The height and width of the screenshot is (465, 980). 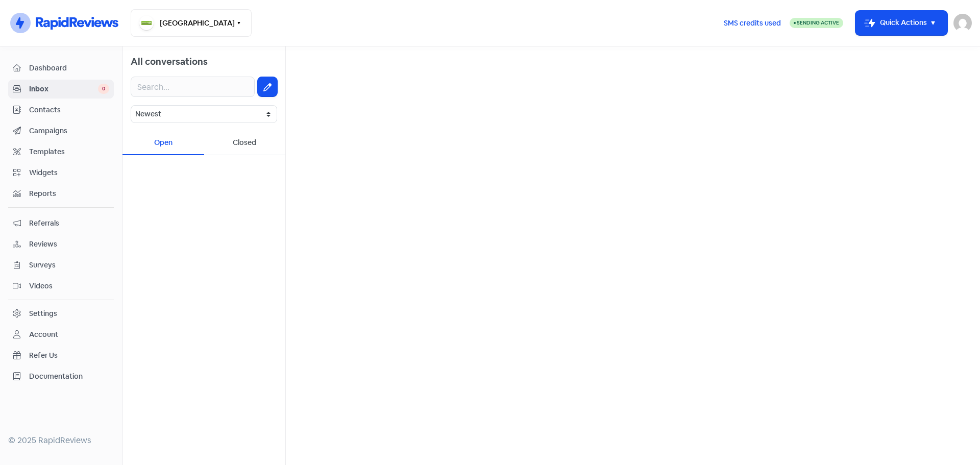 I want to click on span: Surveys, so click(x=69, y=265).